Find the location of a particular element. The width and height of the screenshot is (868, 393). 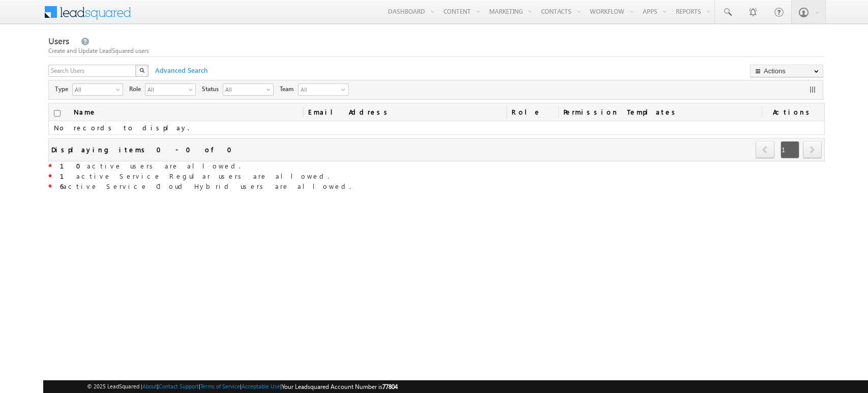

span: Type is located at coordinates (63, 89).